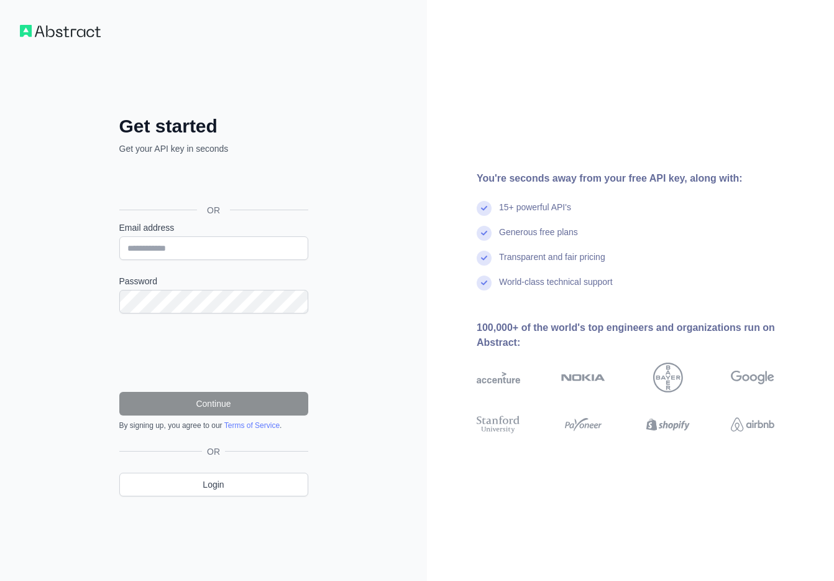 This screenshot has height=581, width=834. I want to click on img: stanford university, so click(499, 424).